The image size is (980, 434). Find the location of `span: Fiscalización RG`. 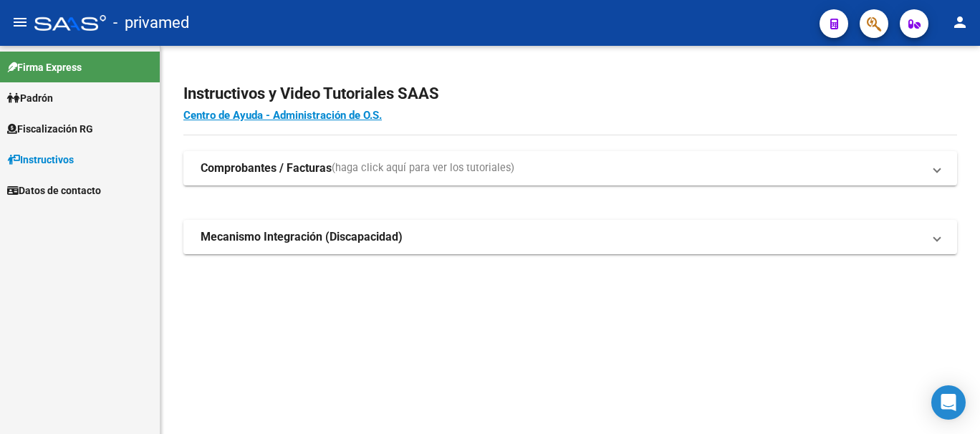

span: Fiscalización RG is located at coordinates (50, 129).